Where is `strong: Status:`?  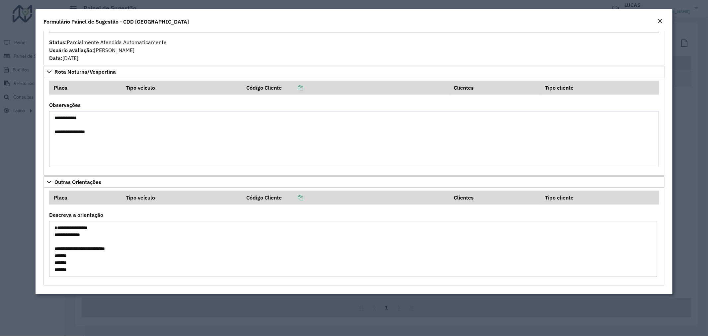
strong: Status: is located at coordinates (58, 42).